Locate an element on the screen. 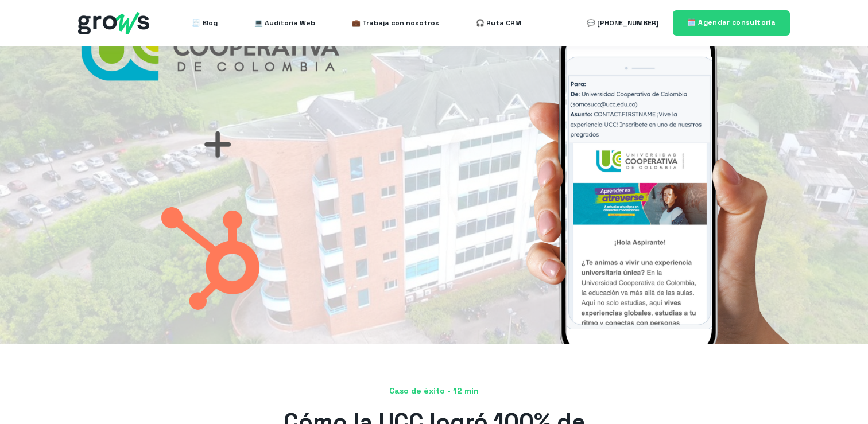 The height and width of the screenshot is (424, 868). a: 🗓️ Agendar consultoría is located at coordinates (732, 22).